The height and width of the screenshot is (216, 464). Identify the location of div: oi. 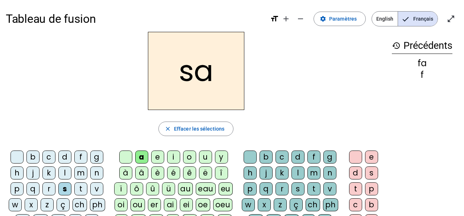
(121, 205).